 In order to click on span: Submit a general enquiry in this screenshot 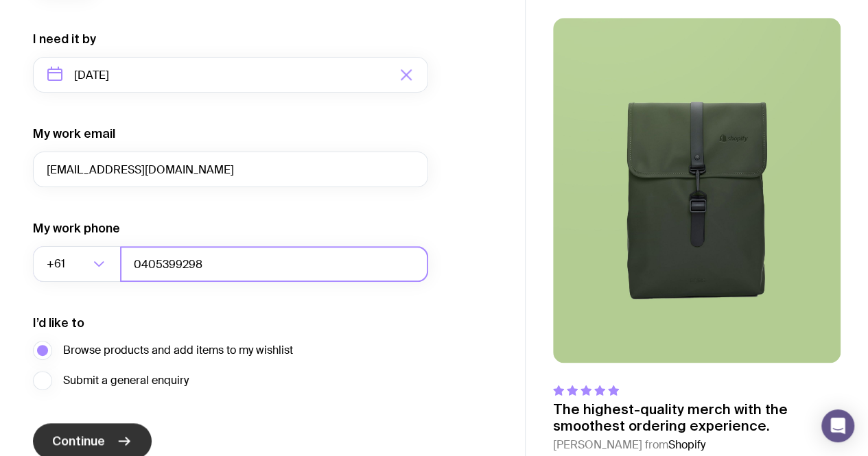, I will do `click(126, 380)`.